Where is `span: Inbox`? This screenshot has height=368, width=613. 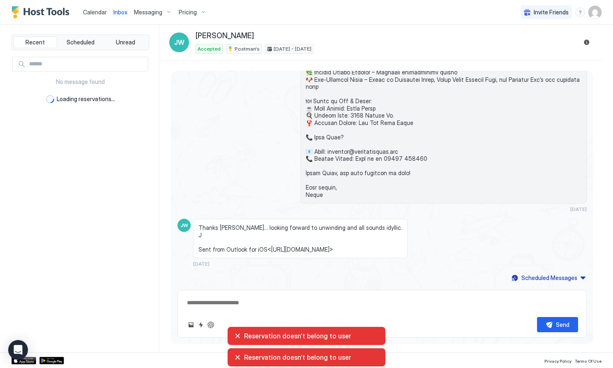 span: Inbox is located at coordinates (120, 12).